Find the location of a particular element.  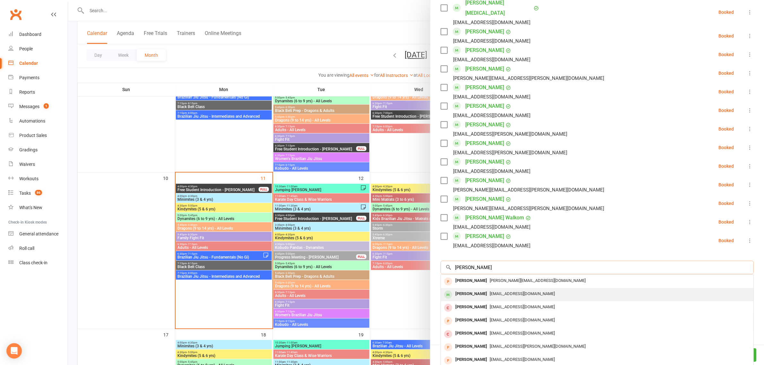

span: 86 is located at coordinates (38, 192).